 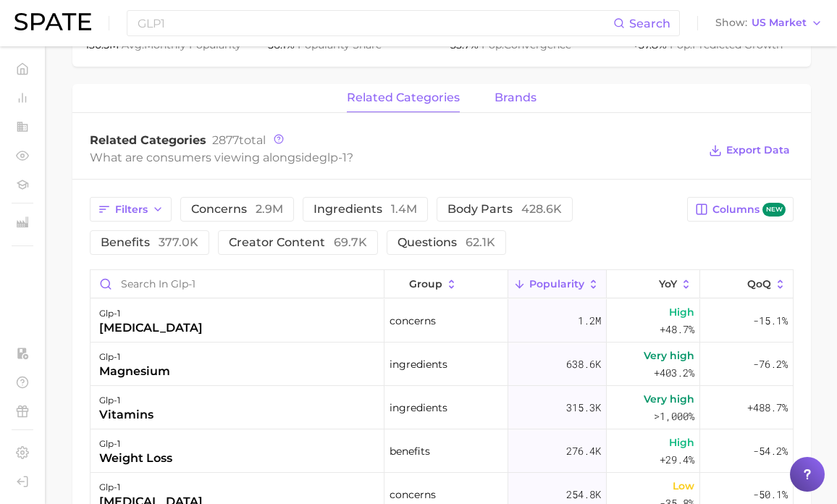 I want to click on span: +48.7%, so click(x=677, y=330).